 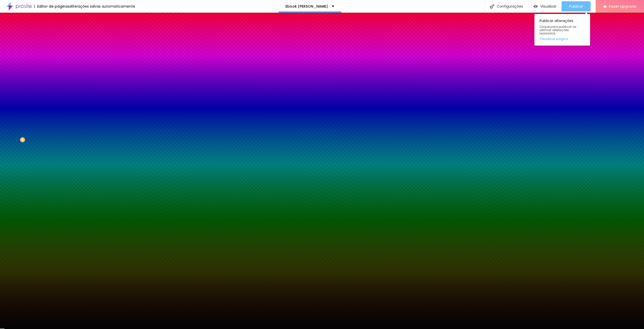 I want to click on div: Editor de páginas, so click(x=52, y=6).